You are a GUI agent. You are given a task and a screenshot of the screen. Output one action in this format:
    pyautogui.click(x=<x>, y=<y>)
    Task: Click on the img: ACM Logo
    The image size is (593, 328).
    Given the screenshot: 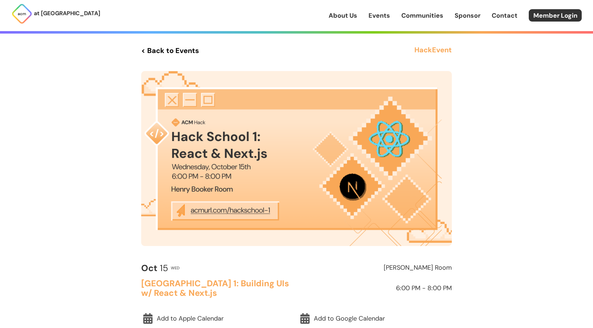 What is the action you would take?
    pyautogui.click(x=22, y=14)
    